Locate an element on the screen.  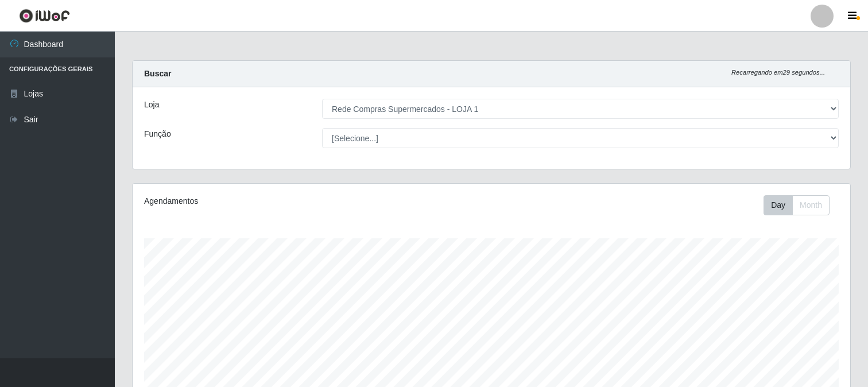
div: Agendamentos is located at coordinates (284, 201).